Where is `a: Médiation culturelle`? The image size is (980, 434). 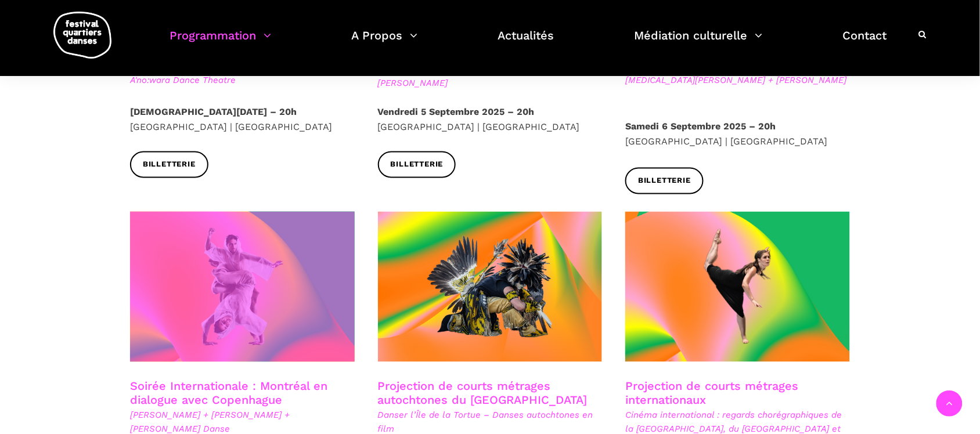
a: Médiation culturelle is located at coordinates (699, 43).